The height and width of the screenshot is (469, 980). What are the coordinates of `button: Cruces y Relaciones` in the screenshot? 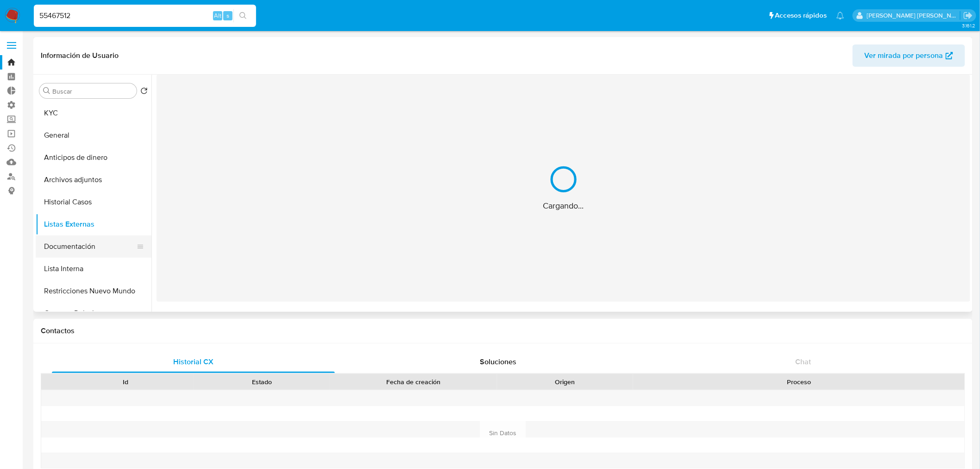 It's located at (93, 313).